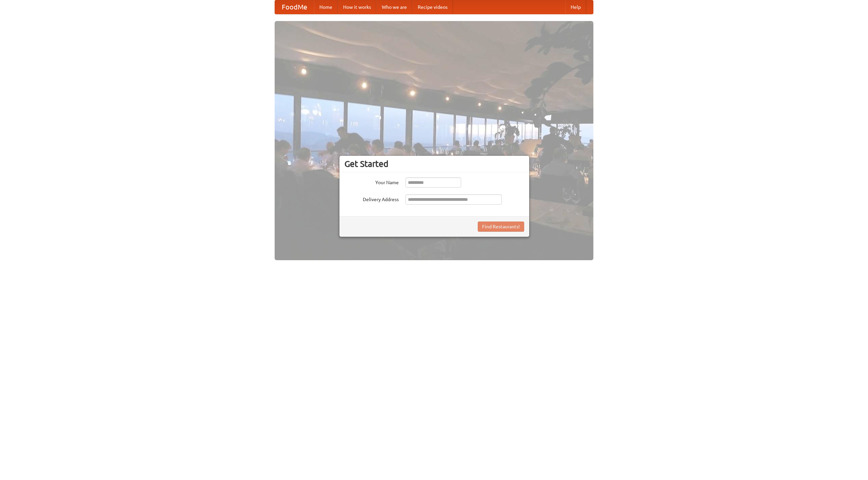 The image size is (868, 480). Describe the element at coordinates (357, 7) in the screenshot. I see `a: How it works` at that location.